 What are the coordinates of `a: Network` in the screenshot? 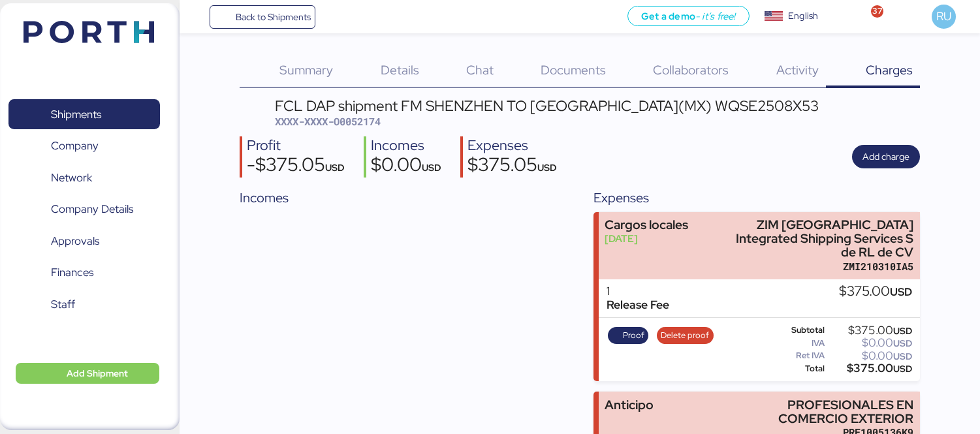 It's located at (84, 177).